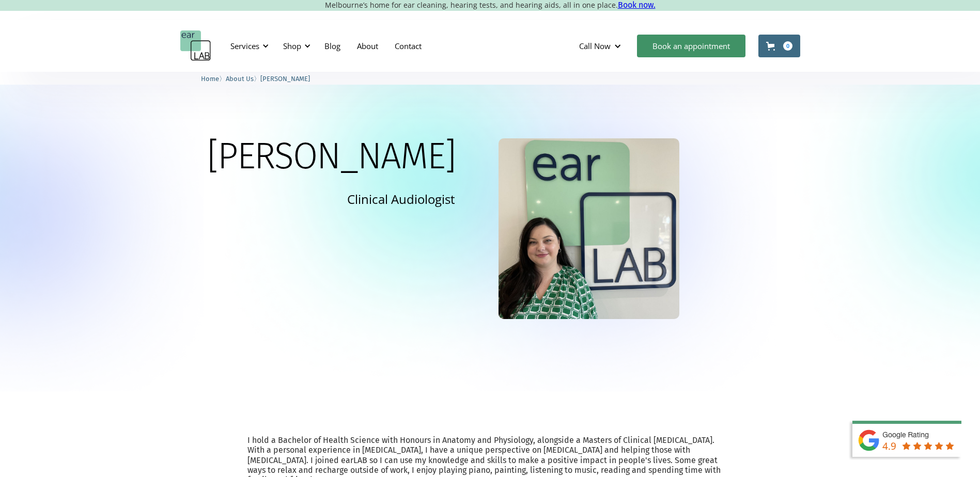 The width and height of the screenshot is (980, 477). I want to click on img: Eleanor, so click(589, 229).